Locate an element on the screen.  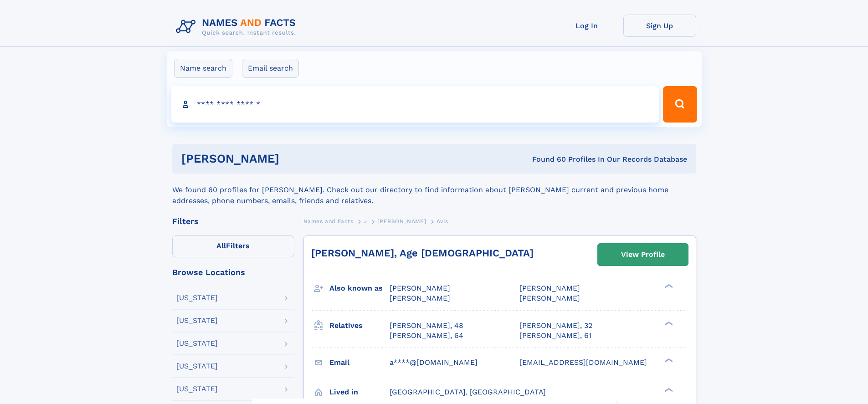
a: Names and Facts is located at coordinates (328, 221).